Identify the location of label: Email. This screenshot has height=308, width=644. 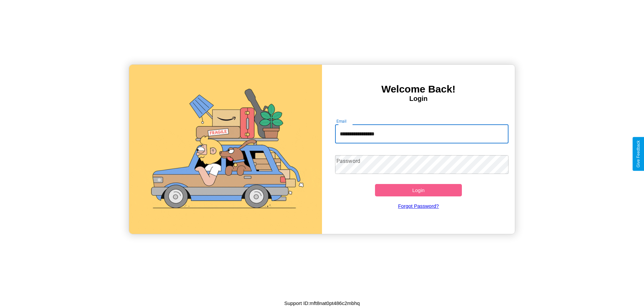
(341, 121).